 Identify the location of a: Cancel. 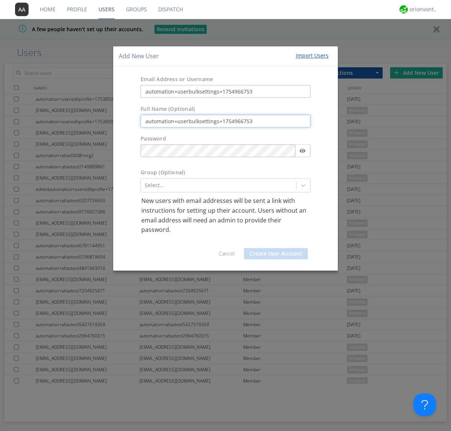
(227, 253).